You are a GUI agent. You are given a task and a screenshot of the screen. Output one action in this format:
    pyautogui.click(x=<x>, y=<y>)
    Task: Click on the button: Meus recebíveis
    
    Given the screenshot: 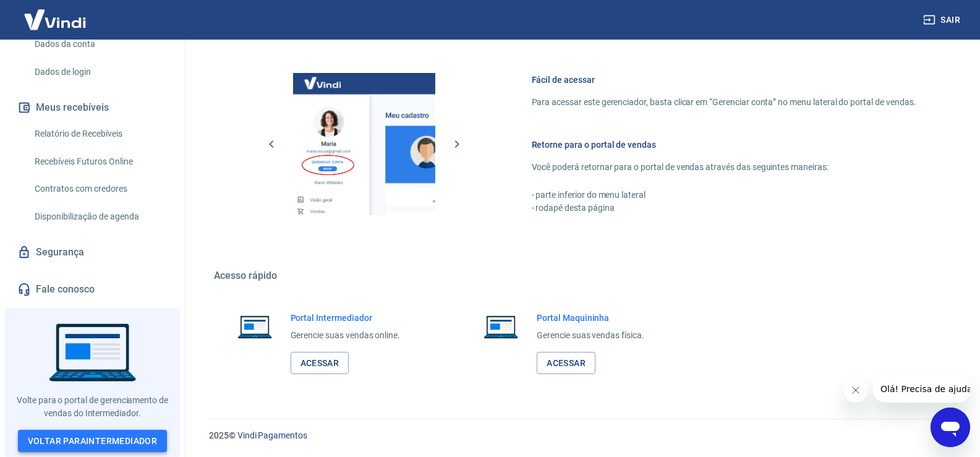 What is the action you would take?
    pyautogui.click(x=92, y=108)
    